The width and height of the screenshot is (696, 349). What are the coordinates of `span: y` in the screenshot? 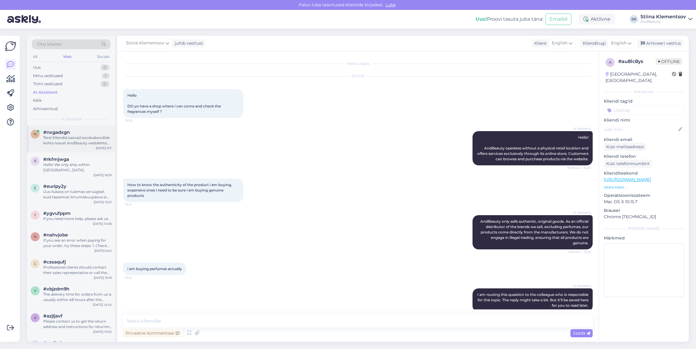 It's located at (35, 215).